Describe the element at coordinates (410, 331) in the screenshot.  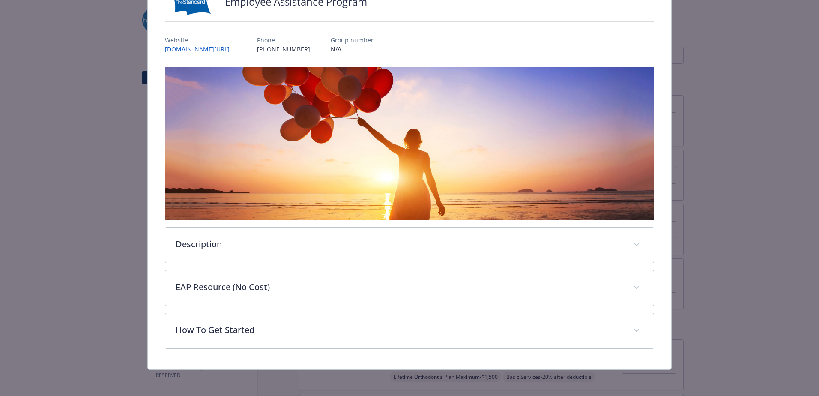
I see `div: How To Get Started` at that location.